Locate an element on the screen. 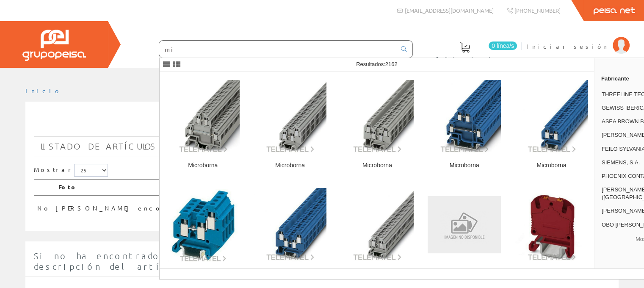 This screenshot has height=288, width=644. span: 2162 is located at coordinates (391, 64).